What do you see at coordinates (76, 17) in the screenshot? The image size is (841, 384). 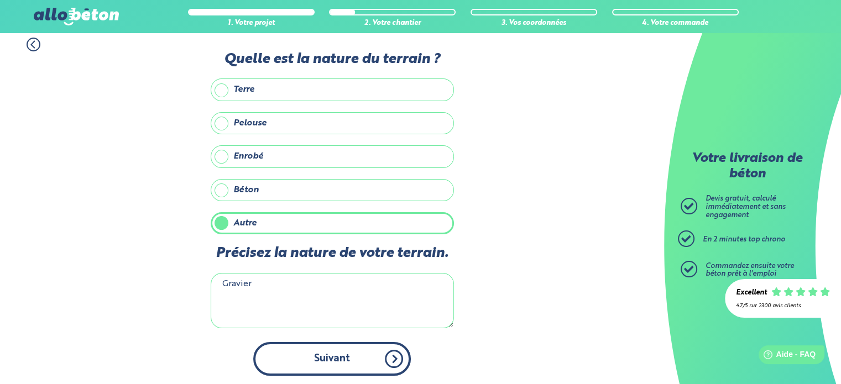 I see `img: allobéton` at bounding box center [76, 17].